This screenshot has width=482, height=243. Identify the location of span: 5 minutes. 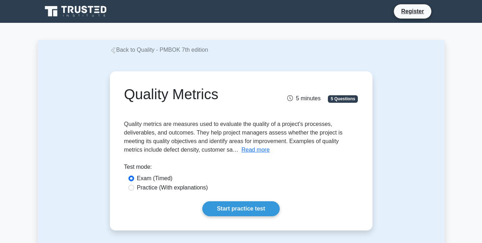
(303, 98).